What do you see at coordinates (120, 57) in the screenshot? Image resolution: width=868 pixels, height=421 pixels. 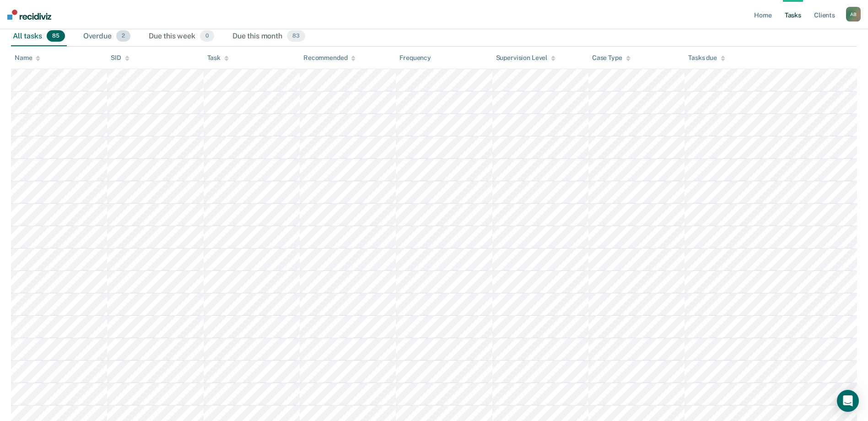 I see `div: SID` at bounding box center [120, 57].